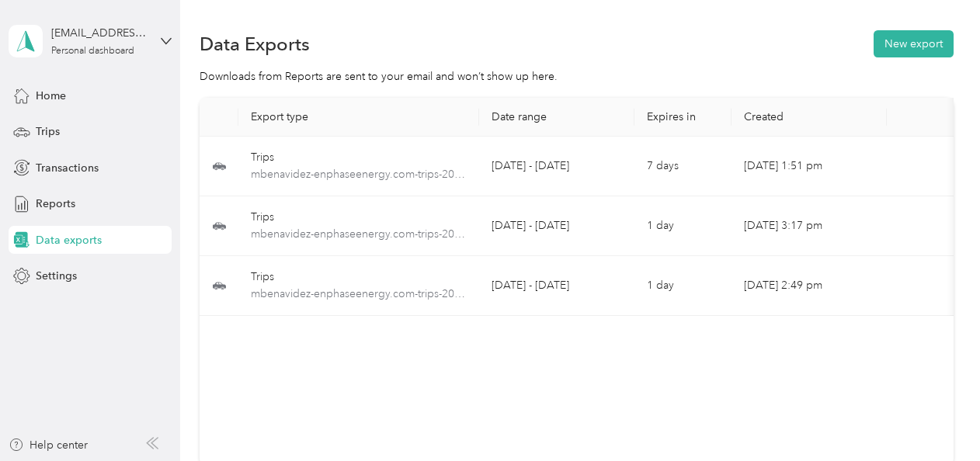 Image resolution: width=980 pixels, height=461 pixels. What do you see at coordinates (682, 166) in the screenshot?
I see `td: 7 days` at bounding box center [682, 166].